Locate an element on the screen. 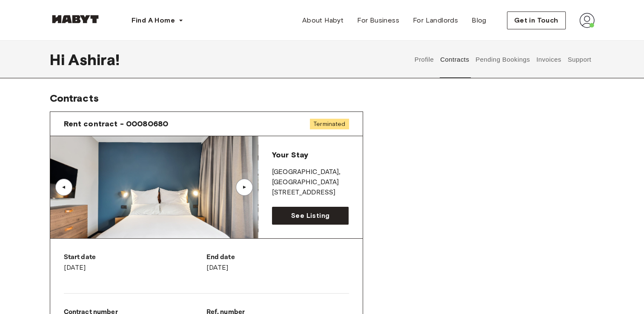 Image resolution: width=644 pixels, height=314 pixels. span: Your Stay is located at coordinates (290, 155).